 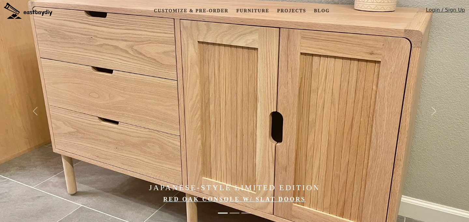 What do you see at coordinates (252, 11) in the screenshot?
I see `a: Furniture` at bounding box center [252, 11].